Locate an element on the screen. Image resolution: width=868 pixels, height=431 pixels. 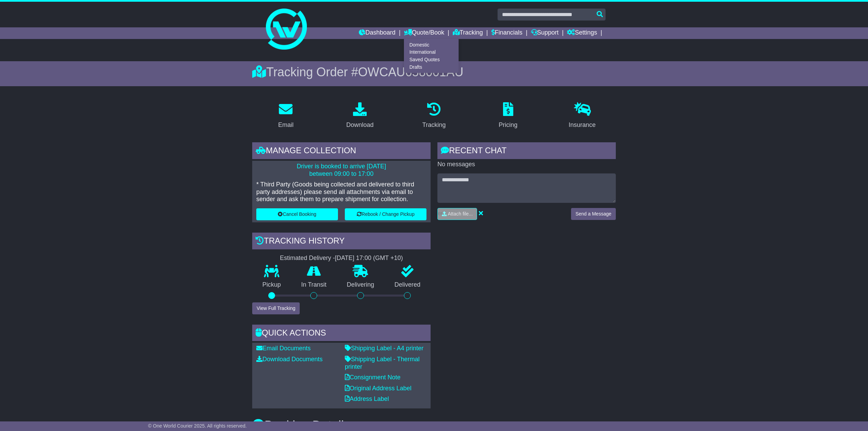
button: Rebook / Change Pickup is located at coordinates (386, 214).